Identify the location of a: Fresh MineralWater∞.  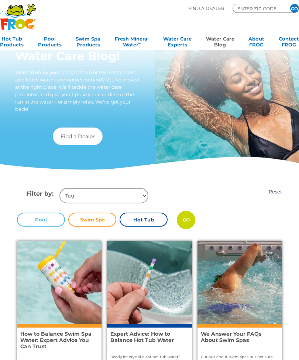
(132, 41).